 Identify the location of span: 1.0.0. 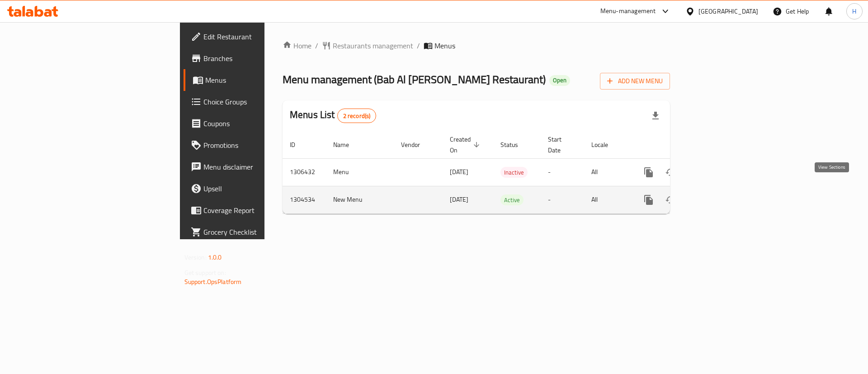
(215, 257).